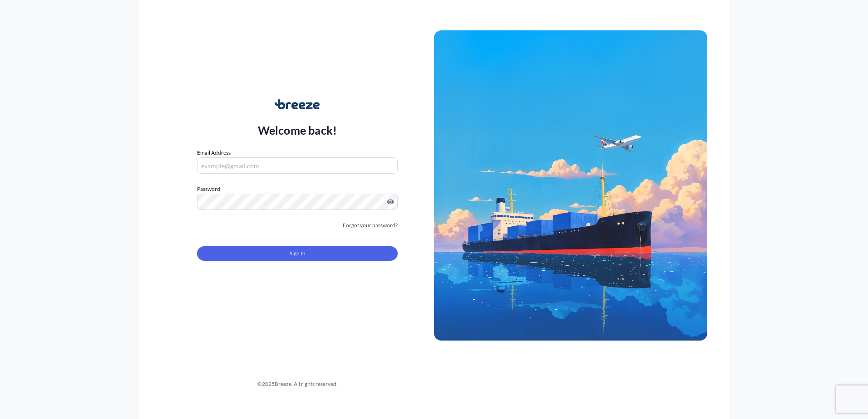 The width and height of the screenshot is (868, 419). What do you see at coordinates (214, 153) in the screenshot?
I see `label: Email Address` at bounding box center [214, 153].